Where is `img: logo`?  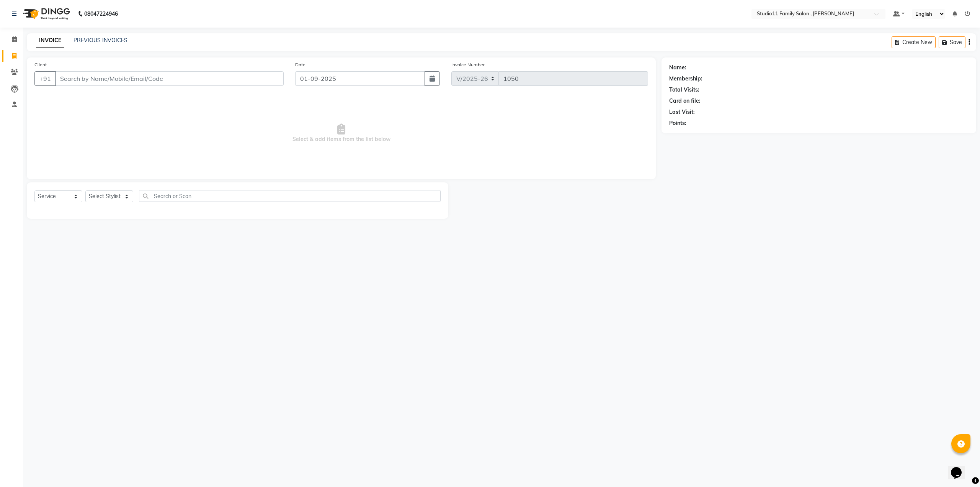 img: logo is located at coordinates (46, 14).